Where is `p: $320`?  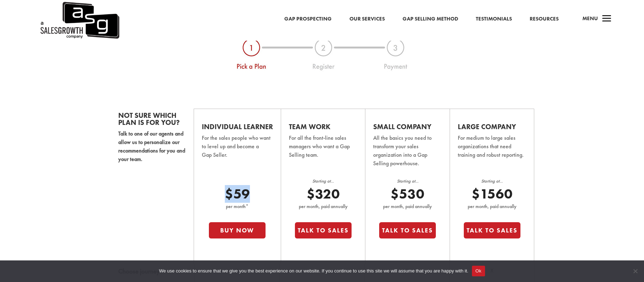 p: $320 is located at coordinates (324, 194).